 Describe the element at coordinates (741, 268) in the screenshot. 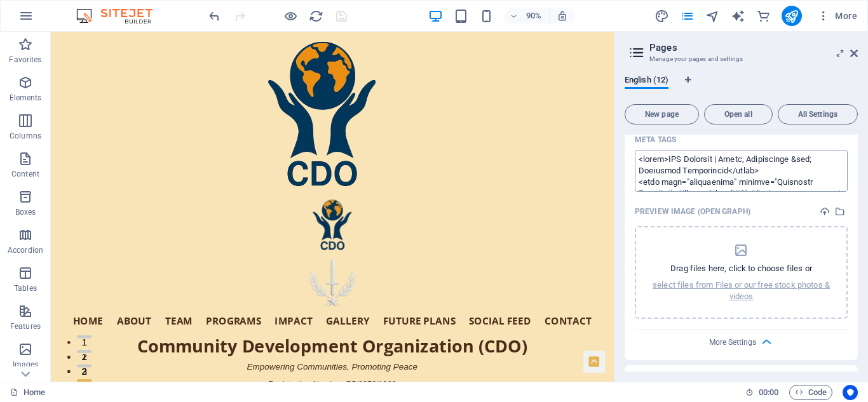

I see `p: Drag files here, click to choose files or` at that location.